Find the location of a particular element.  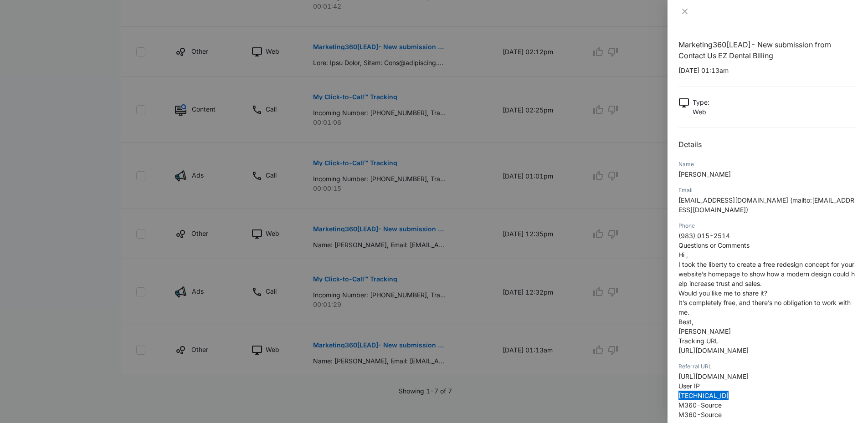

span: Tracking URL is located at coordinates (698, 341).